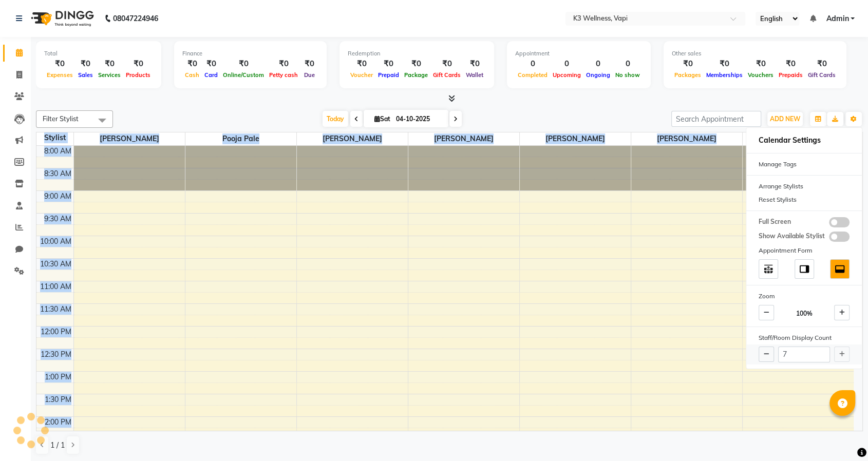 The height and width of the screenshot is (461, 868). Describe the element at coordinates (211, 75) in the screenshot. I see `span: Card` at that location.